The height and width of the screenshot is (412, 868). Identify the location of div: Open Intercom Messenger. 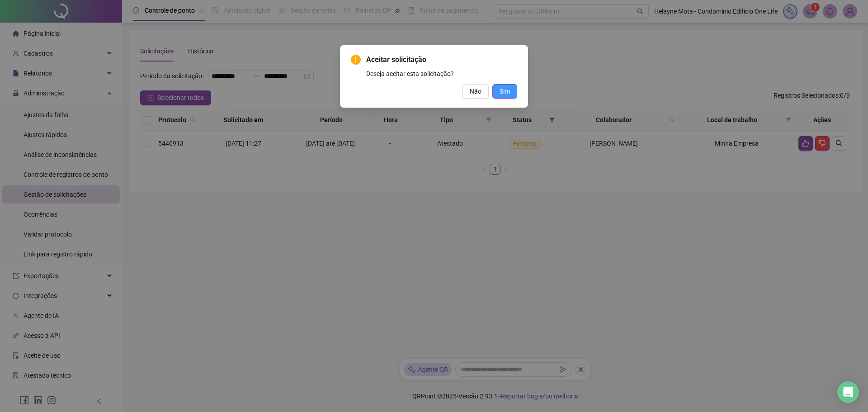
(848, 392).